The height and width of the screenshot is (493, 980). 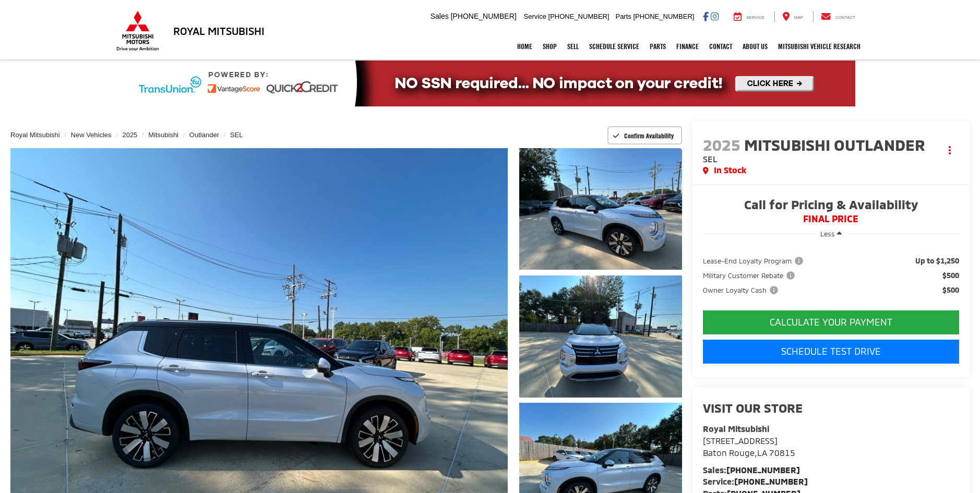 What do you see at coordinates (614, 46) in the screenshot?
I see `a: Schedule Service: Opens in a new tab` at bounding box center [614, 46].